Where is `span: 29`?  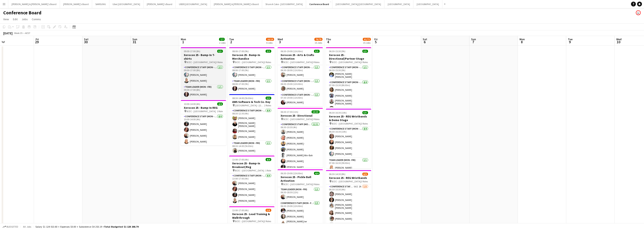
span: 29 is located at coordinates (37, 42).